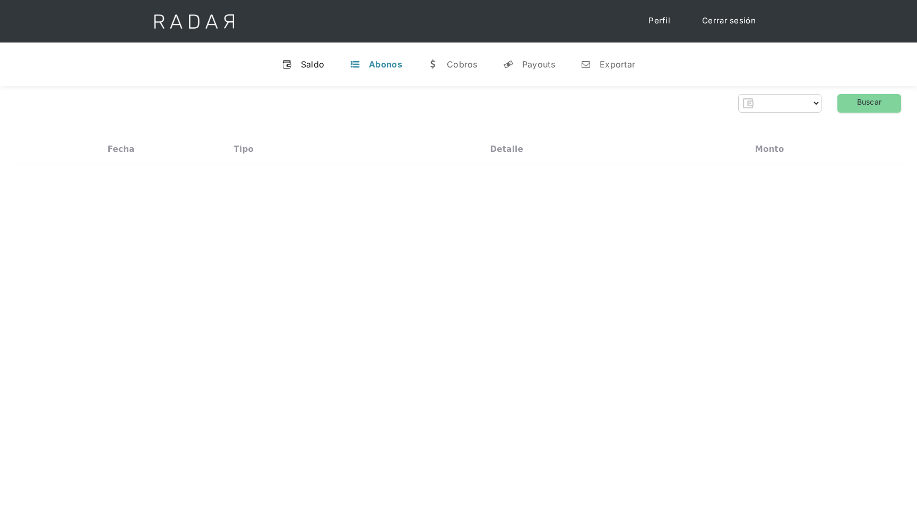 This screenshot has height=527, width=917. Describe the element at coordinates (617, 64) in the screenshot. I see `div: Exportar` at that location.